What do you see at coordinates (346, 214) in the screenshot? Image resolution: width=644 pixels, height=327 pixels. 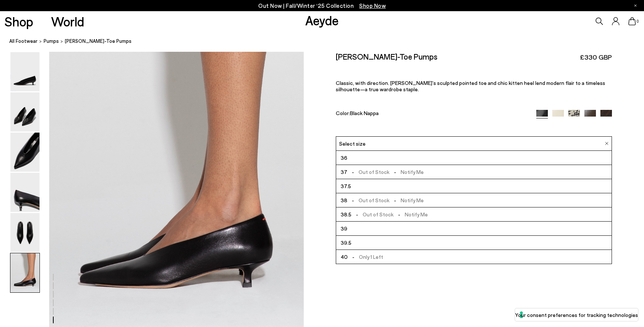 I see `span: 38.5` at bounding box center [346, 214].